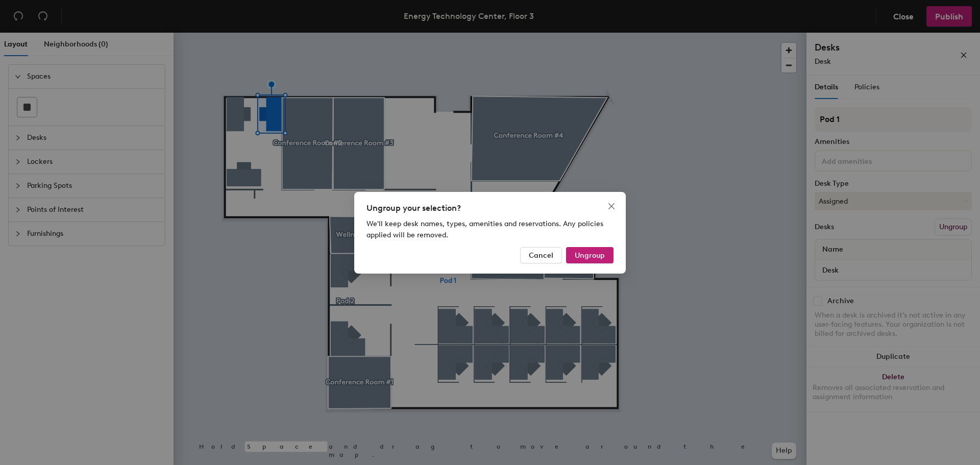  What do you see at coordinates (612, 206) in the screenshot?
I see `span: close` at bounding box center [612, 206].